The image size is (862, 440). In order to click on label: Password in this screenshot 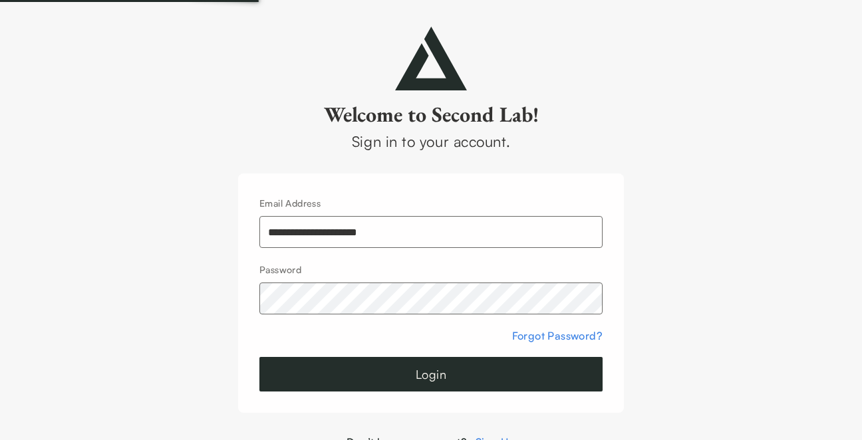, I will do `click(280, 269)`.